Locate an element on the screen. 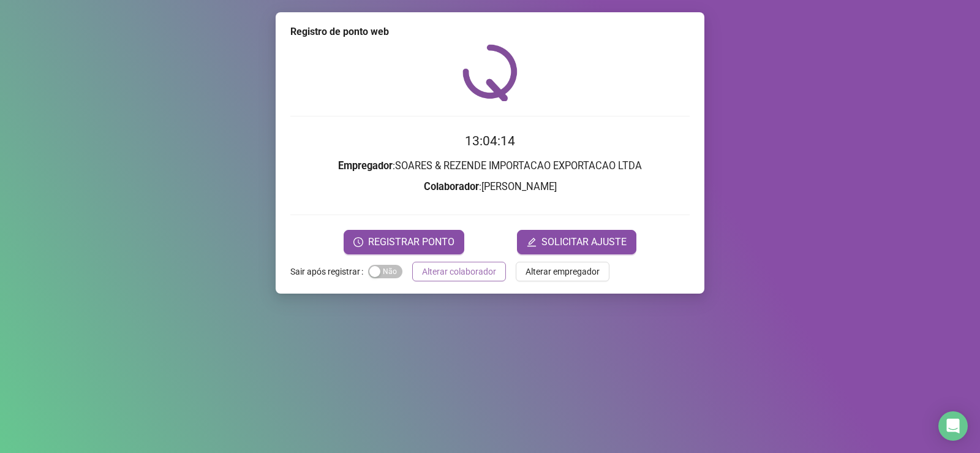 Image resolution: width=980 pixels, height=453 pixels. h3: : SOARES & REZENDE IMPORTACAO EXPORTACAO LTDA is located at coordinates (490, 166).